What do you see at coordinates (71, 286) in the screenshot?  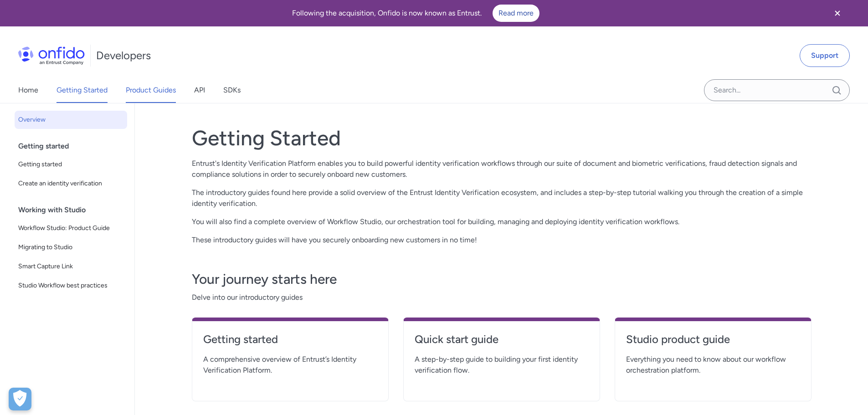 I see `a: Studio Workflow best practices` at bounding box center [71, 286].